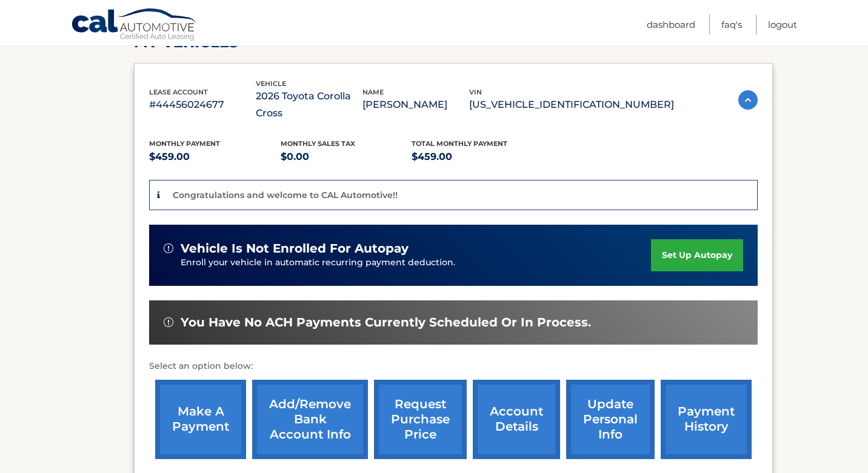 The width and height of the screenshot is (868, 473). I want to click on span: vin, so click(475, 92).